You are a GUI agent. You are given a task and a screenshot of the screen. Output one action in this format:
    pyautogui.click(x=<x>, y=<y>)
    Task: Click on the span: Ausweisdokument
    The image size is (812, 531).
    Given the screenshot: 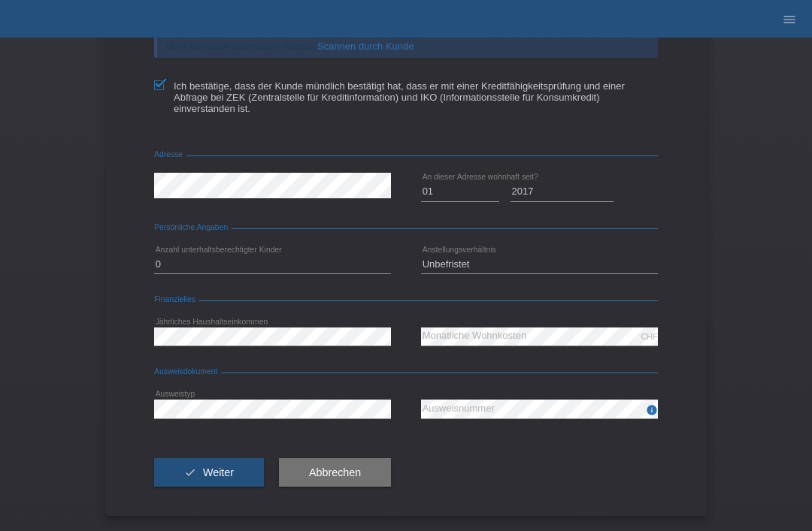 What is the action you would take?
    pyautogui.click(x=187, y=371)
    